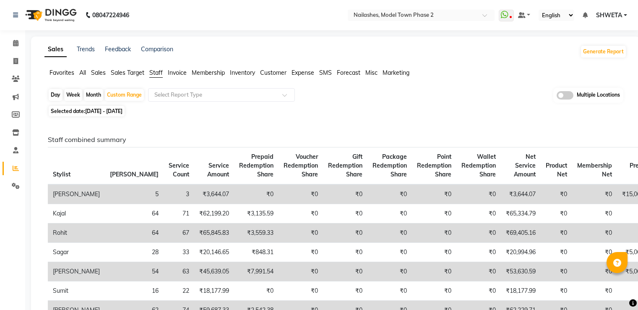  I want to click on span: Product Net, so click(556, 169).